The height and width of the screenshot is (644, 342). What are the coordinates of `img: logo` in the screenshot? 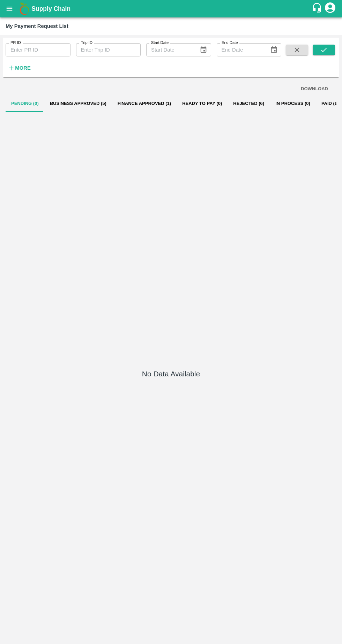 It's located at (24, 9).